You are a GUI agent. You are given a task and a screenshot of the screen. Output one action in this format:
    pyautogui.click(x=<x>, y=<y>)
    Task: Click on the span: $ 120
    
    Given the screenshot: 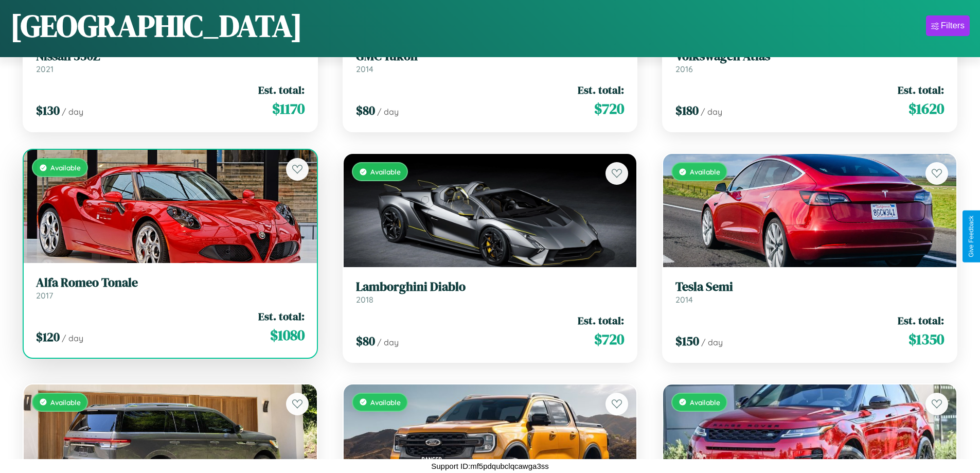 What is the action you would take?
    pyautogui.click(x=48, y=337)
    